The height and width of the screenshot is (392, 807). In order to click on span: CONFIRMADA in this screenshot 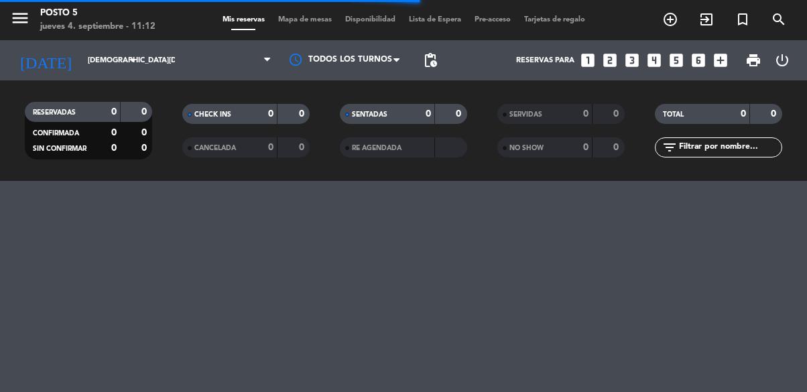, I will do `click(56, 133)`.